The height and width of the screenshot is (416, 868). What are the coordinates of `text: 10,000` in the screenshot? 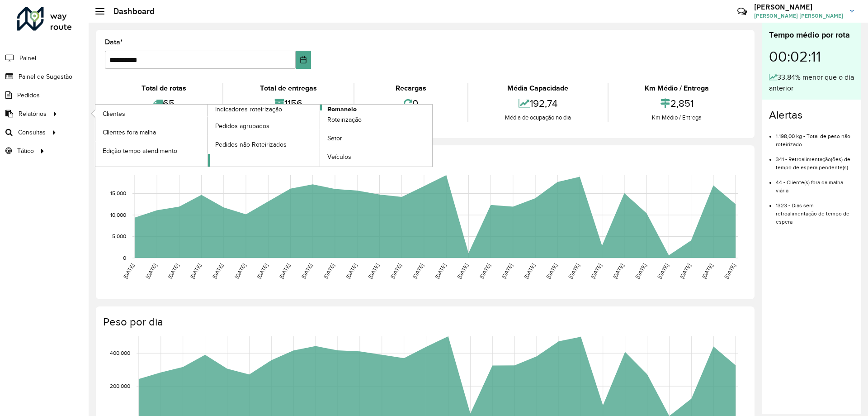 It's located at (118, 215).